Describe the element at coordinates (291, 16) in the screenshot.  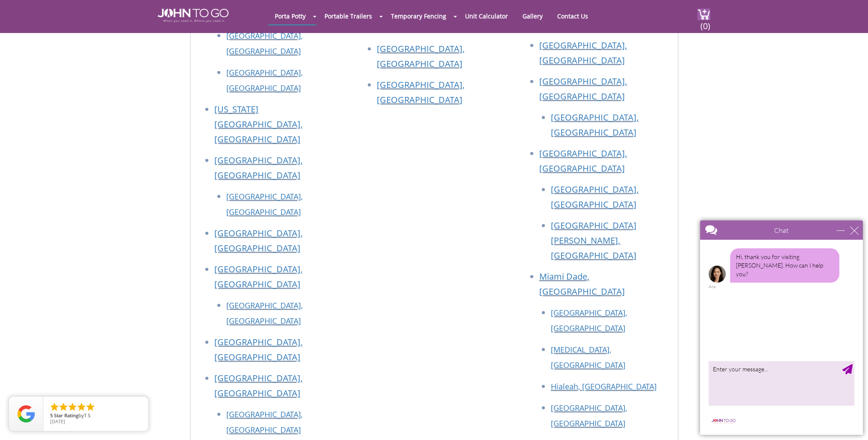
I see `a: Porta Potty` at that location.